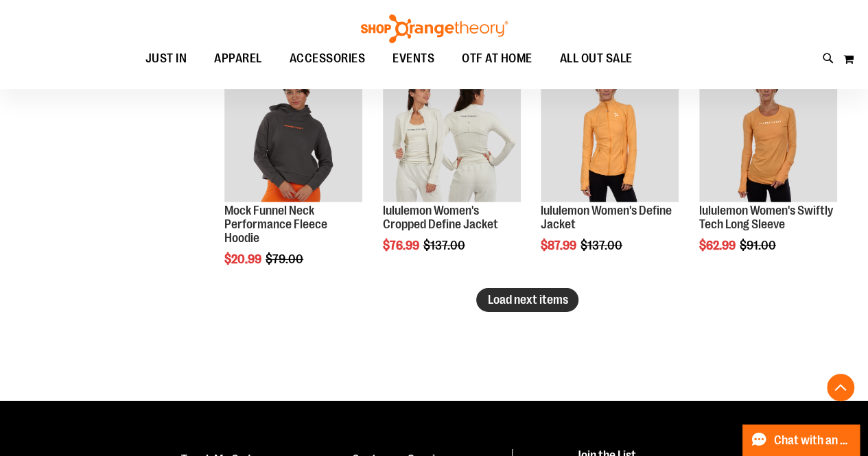 The image size is (868, 456). Describe the element at coordinates (559, 245) in the screenshot. I see `span: $87.99` at that location.